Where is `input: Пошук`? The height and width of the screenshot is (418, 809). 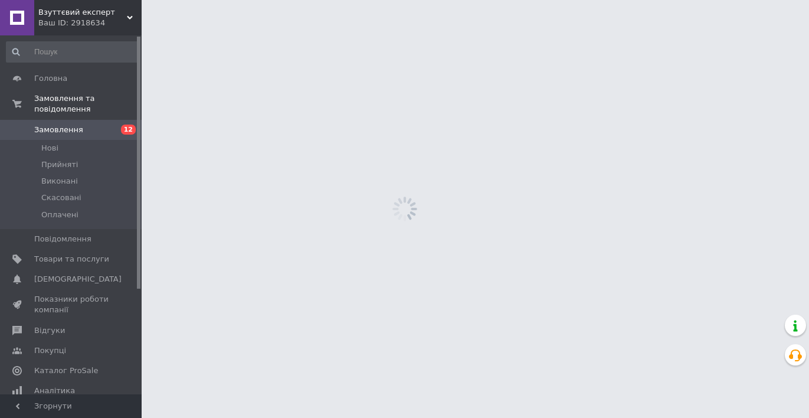
input: Пошук is located at coordinates (73, 52).